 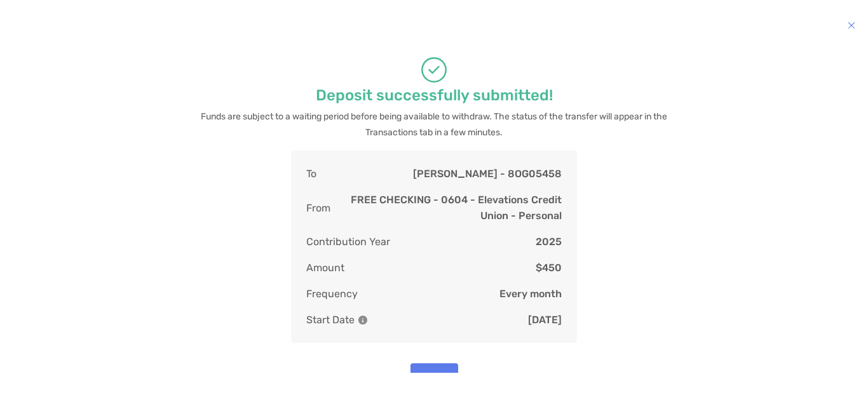 What do you see at coordinates (337, 319) in the screenshot?
I see `p: Start Date` at bounding box center [337, 319].